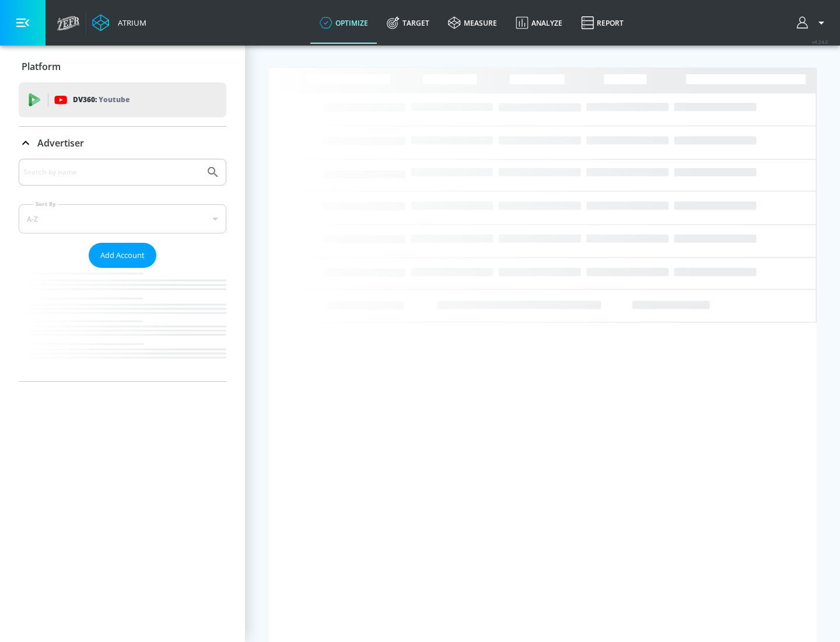 This screenshot has height=642, width=840. What do you see at coordinates (122, 100) in the screenshot?
I see `div: DV360: Youtube` at bounding box center [122, 100].